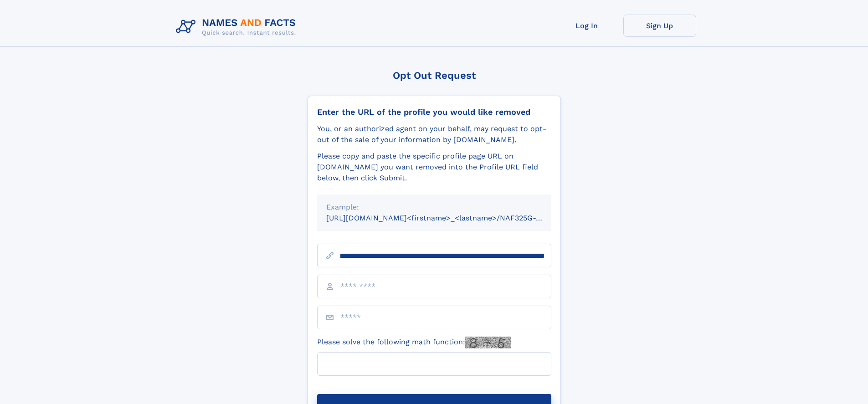 The image size is (868, 404). What do you see at coordinates (434, 134) in the screenshot?
I see `div: You, or an authorized agent on your behalf, may request to opt-out of the sale of your informatio...` at bounding box center [434, 134].